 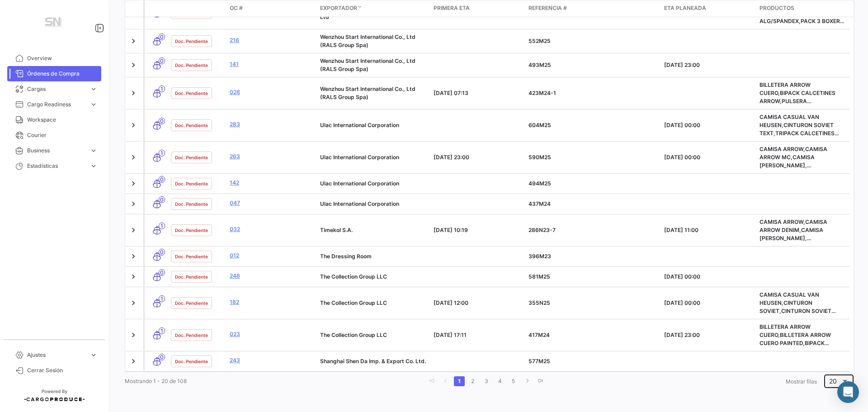 What do you see at coordinates (62, 74) in the screenshot?
I see `span: Órdenes de Compra` at bounding box center [62, 74].